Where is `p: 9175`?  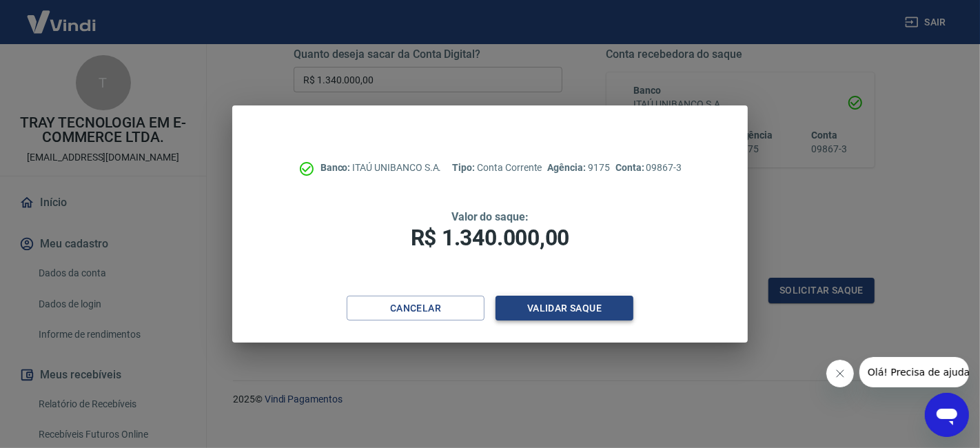 p: 9175 is located at coordinates (579, 168).